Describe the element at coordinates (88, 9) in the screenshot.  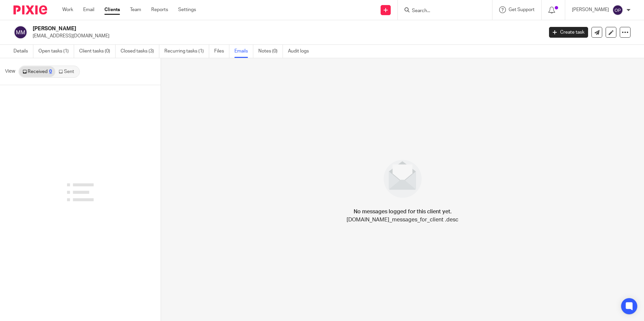
I see `a: Email` at that location.